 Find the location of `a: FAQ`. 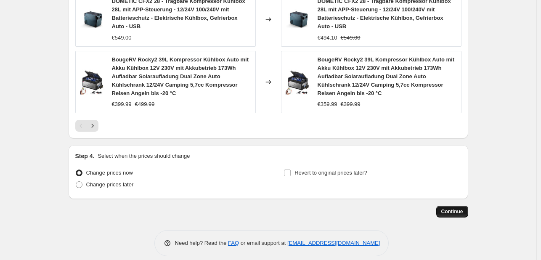

a: FAQ is located at coordinates (234, 243).